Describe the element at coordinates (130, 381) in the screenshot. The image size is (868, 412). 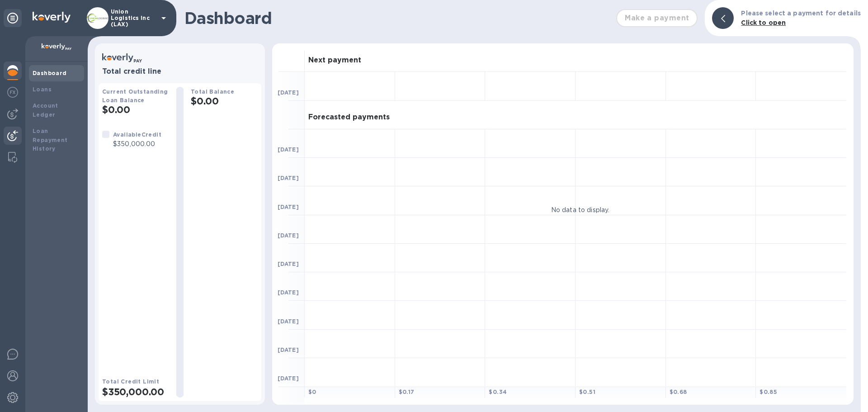
I see `b: Total Credit Limit` at that location.